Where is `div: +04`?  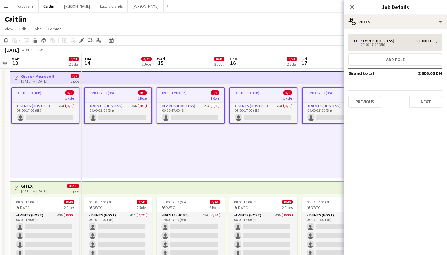 div: +04 is located at coordinates (40, 50).